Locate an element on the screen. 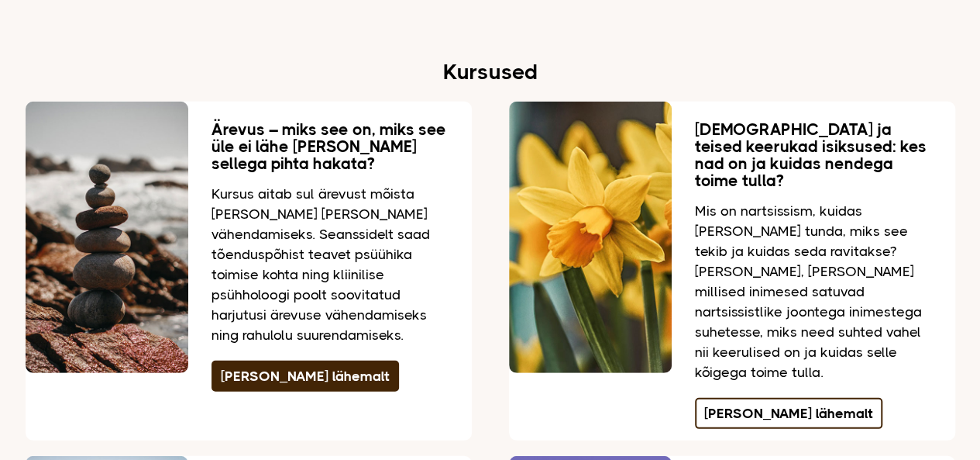 This screenshot has height=460, width=980. img: Nartsissid is located at coordinates (591, 237).